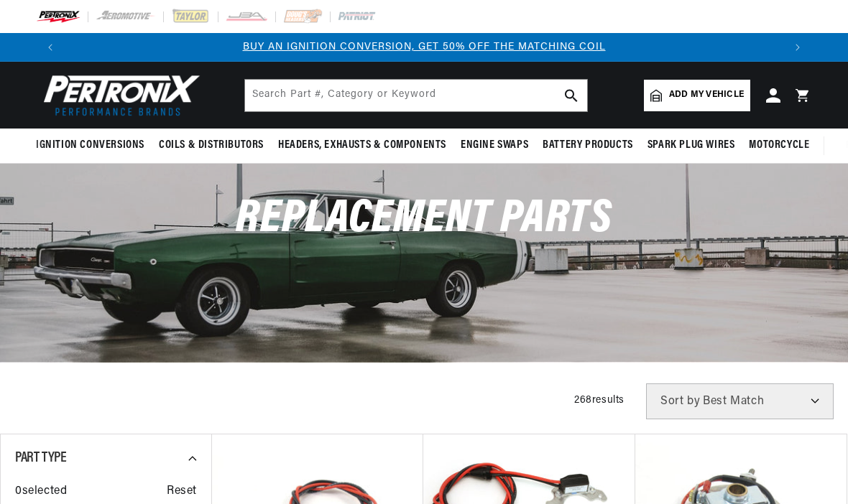 The height and width of the screenshot is (504, 848). I want to click on div: Announcement, so click(424, 47).